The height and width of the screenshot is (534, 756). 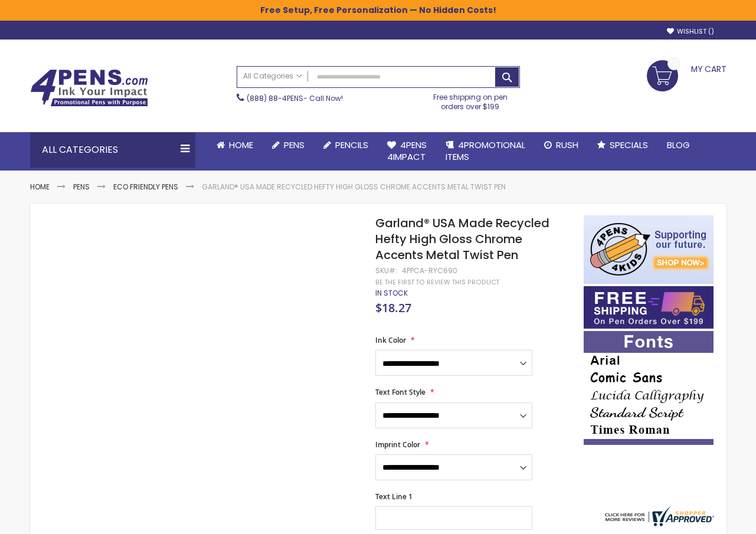 I want to click on img: font-personalization-examples, so click(x=649, y=388).